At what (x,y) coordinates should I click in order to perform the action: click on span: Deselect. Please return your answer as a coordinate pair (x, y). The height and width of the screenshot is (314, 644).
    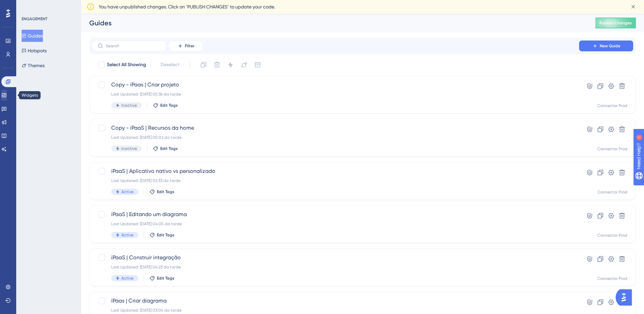
    Looking at the image, I should click on (170, 65).